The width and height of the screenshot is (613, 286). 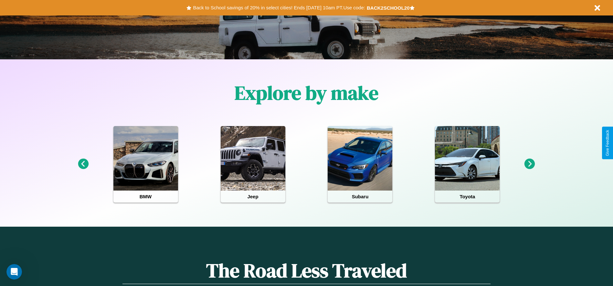 What do you see at coordinates (607, 143) in the screenshot?
I see `div: Give Feedback` at bounding box center [607, 143].